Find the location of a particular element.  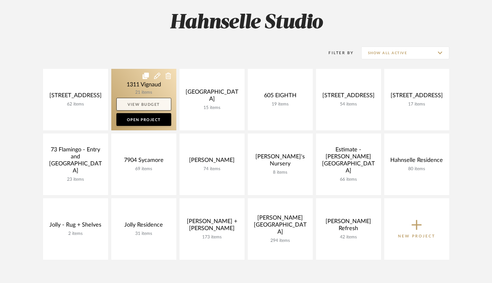

div: 23 items is located at coordinates (76, 180).